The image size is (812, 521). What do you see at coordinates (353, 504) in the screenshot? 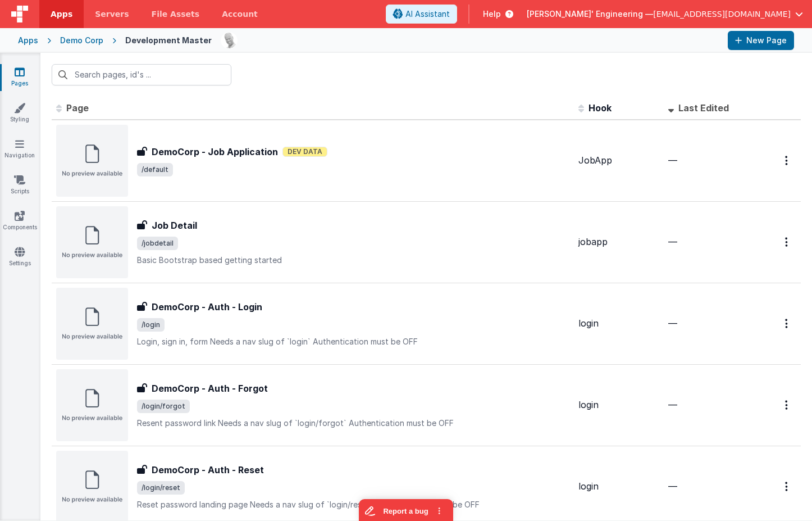
I see `p: Reset password landing page Needs a nav slug of `login/reset` Authentication must be OFF` at bounding box center [353, 504].